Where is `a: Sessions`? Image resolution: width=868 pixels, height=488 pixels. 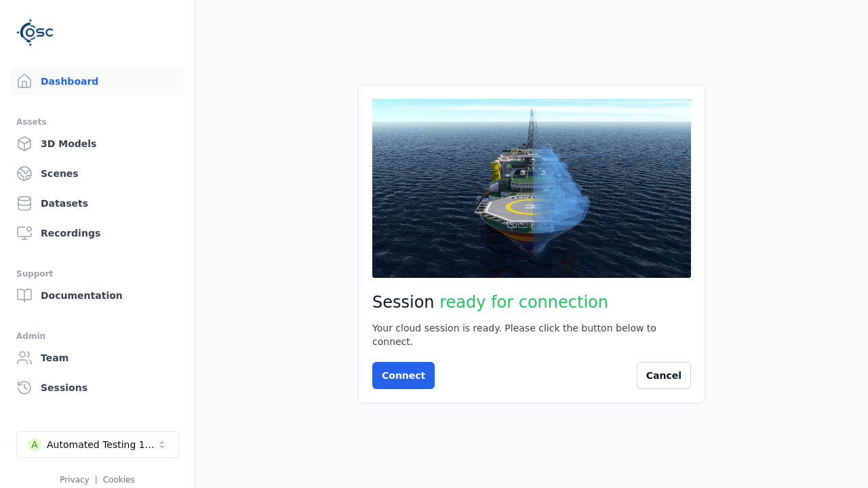
a: Sessions is located at coordinates (97, 388).